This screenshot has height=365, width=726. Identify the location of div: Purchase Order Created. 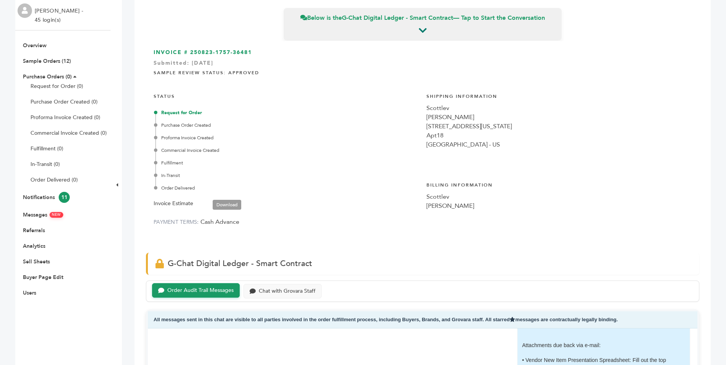
(287, 125).